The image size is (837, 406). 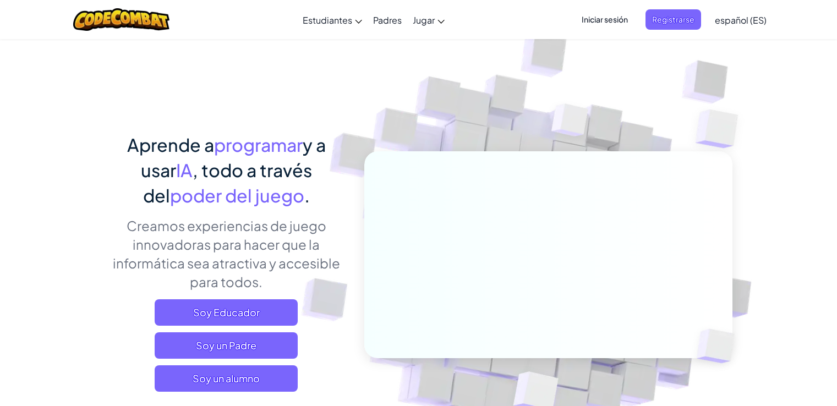 What do you see at coordinates (741, 20) in the screenshot?
I see `span: español (ES)` at bounding box center [741, 20].